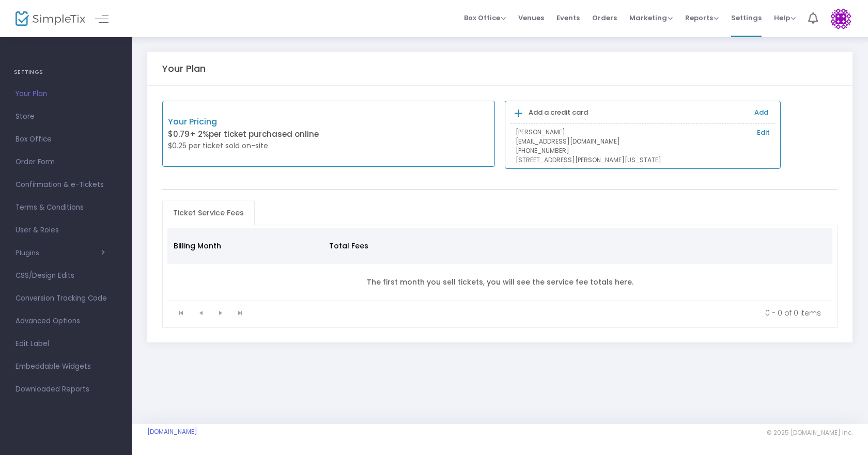  What do you see at coordinates (248, 122) in the screenshot?
I see `p: Your Pricing` at bounding box center [248, 122].